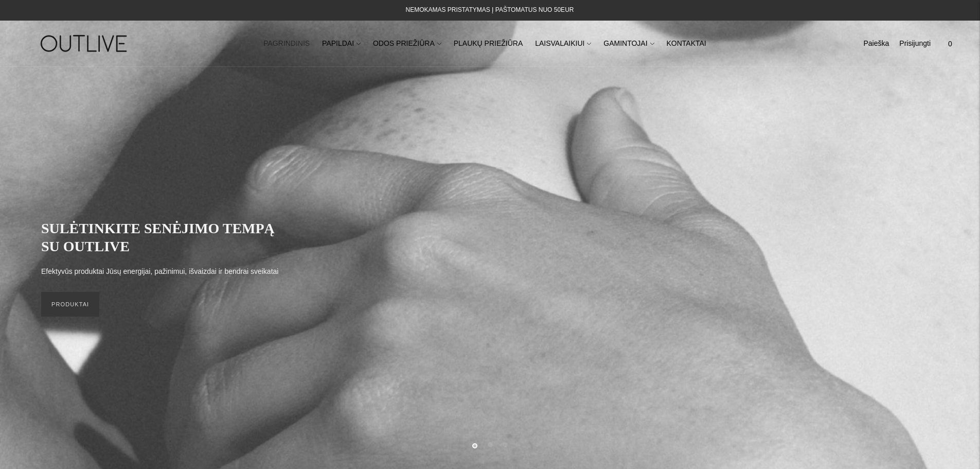 This screenshot has height=469, width=980. What do you see at coordinates (915, 44) in the screenshot?
I see `a: Prisijungti` at bounding box center [915, 44].